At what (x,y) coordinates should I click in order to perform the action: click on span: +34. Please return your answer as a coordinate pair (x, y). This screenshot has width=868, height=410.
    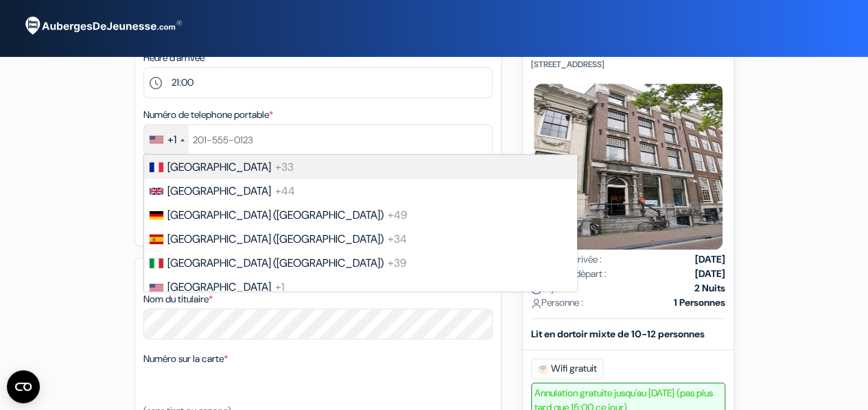
    Looking at the image, I should click on (397, 239).